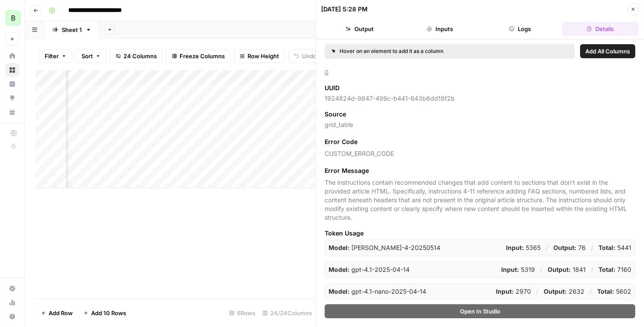 The image size is (644, 327). I want to click on button: Sort, so click(91, 56).